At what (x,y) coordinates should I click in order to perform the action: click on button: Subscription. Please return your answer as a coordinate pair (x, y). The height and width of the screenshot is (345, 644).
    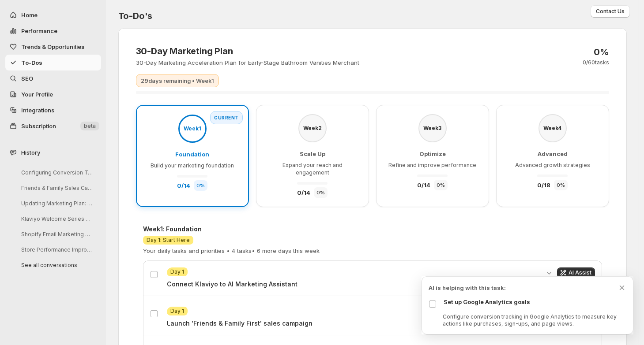
    Looking at the image, I should click on (53, 126).